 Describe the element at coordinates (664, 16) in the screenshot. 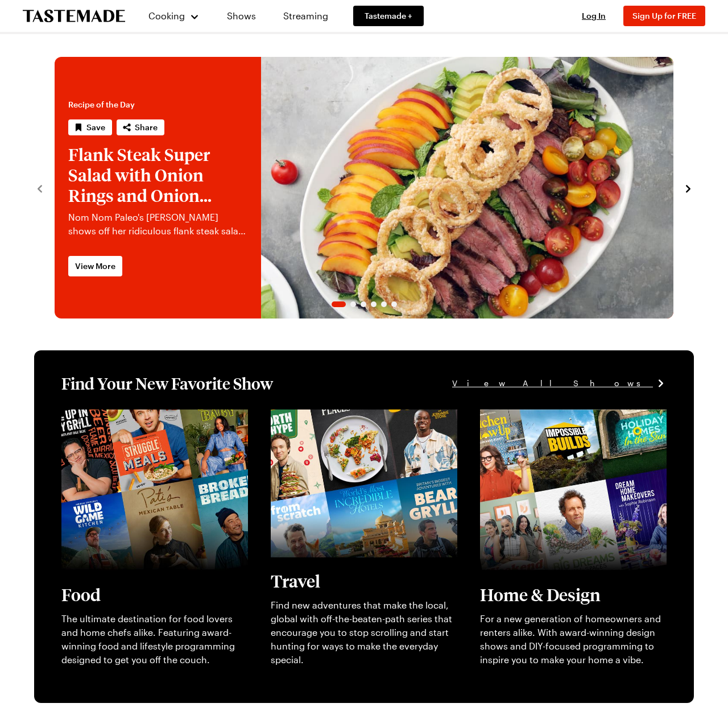

I see `button: Sign Up for FREE` at that location.